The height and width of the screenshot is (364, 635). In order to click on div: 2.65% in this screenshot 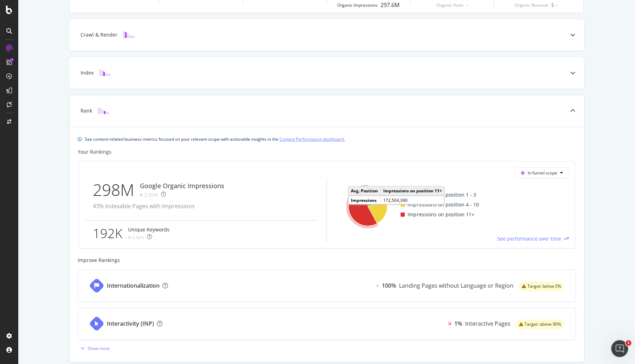, I will do `click(151, 194)`.